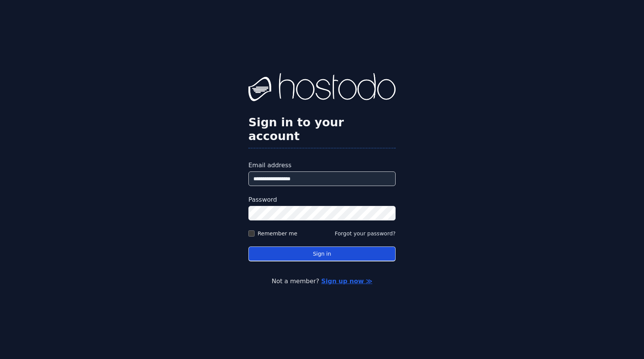  Describe the element at coordinates (278, 234) in the screenshot. I see `label: Remember me` at that location.